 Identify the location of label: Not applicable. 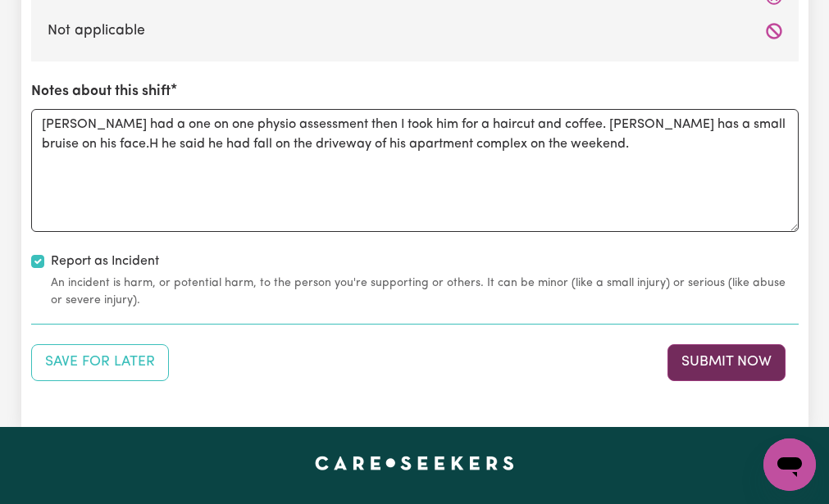
(414, 31).